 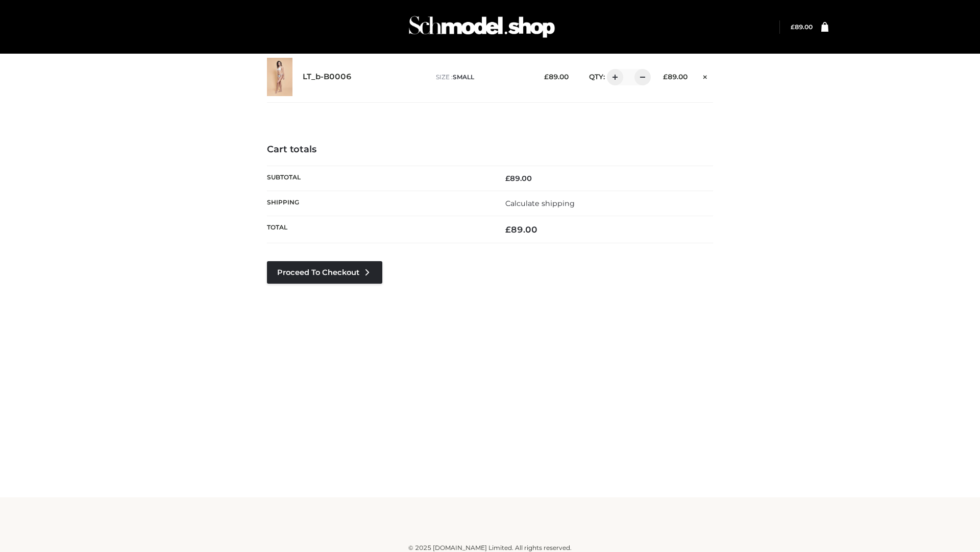 I want to click on a: Schmodel Admin 964, so click(x=482, y=27).